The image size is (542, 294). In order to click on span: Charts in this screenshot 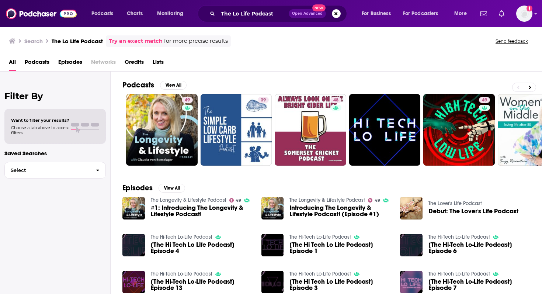, I will do `click(135, 14)`.